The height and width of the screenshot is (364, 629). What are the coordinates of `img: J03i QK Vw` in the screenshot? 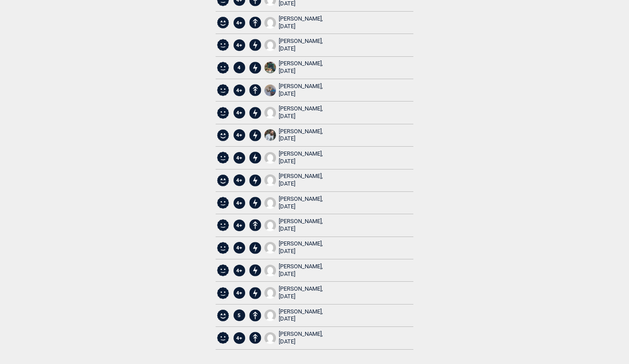 It's located at (270, 135).